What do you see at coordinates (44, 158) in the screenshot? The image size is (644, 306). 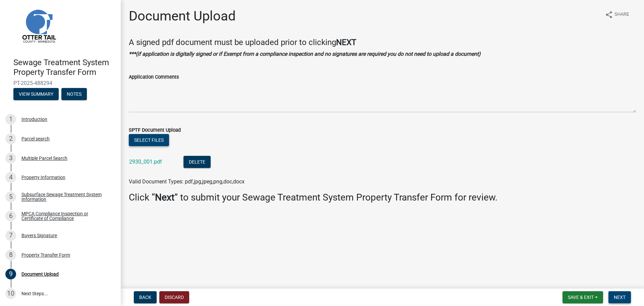 I see `div: Multiple Parcel Search` at bounding box center [44, 158].